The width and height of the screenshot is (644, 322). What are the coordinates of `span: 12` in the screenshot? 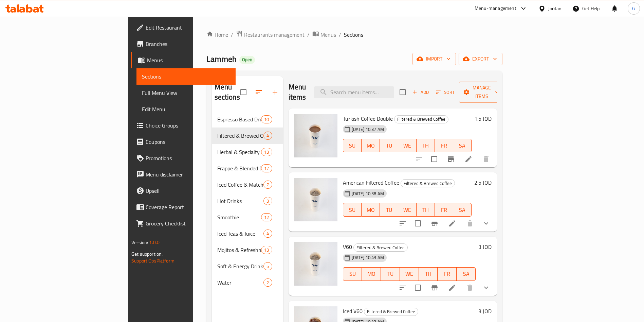 It's located at (267, 217).